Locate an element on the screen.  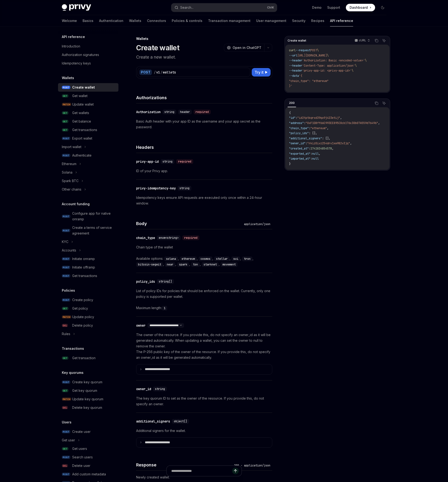
div: Get policy is located at coordinates (80, 308).